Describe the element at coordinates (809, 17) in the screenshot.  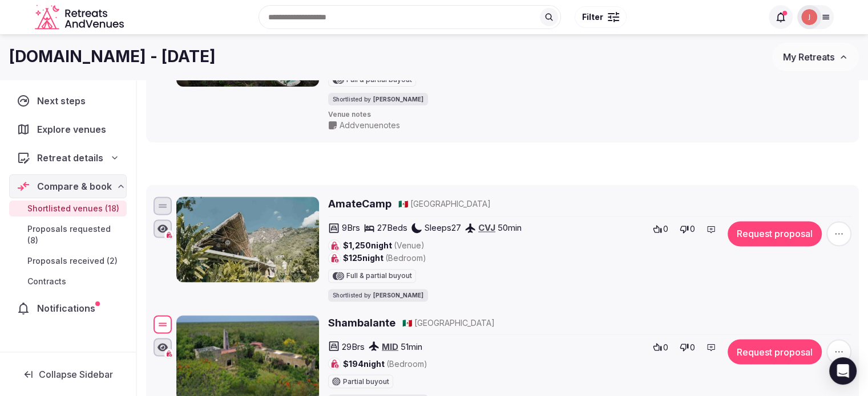
I see `img: Joanna Asiukiewicz` at that location.